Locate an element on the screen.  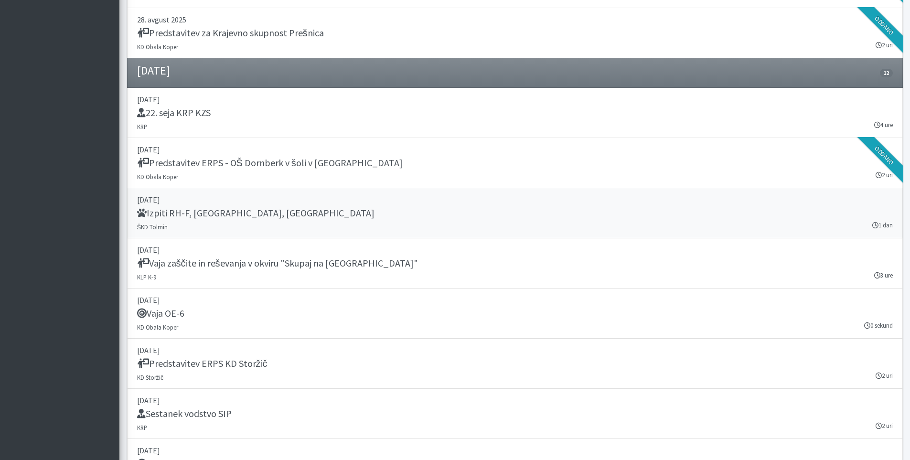
small: KLP K-9 is located at coordinates (147, 277).